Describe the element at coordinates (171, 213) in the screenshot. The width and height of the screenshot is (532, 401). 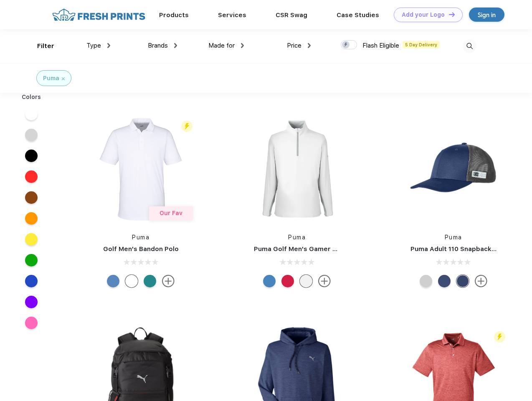
I see `span: Our Fav` at that location.